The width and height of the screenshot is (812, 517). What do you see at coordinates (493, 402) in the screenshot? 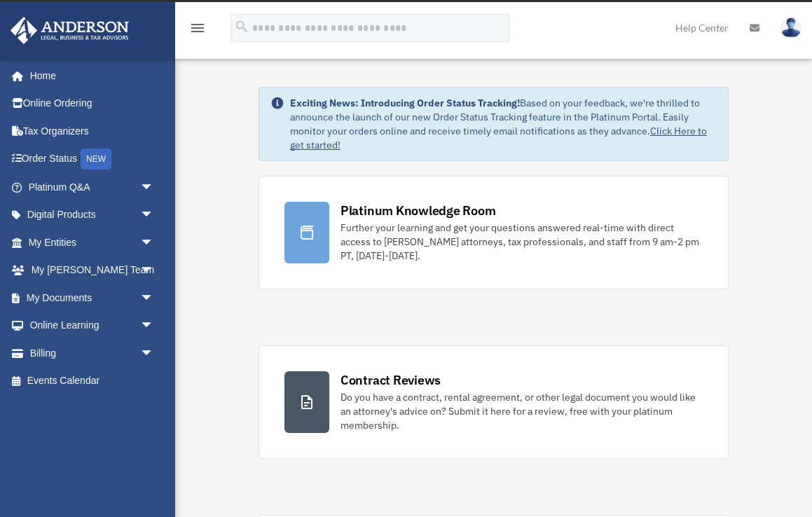
I see `a: Contract Reviews Do you have a contract, rental agreement, or other legal document you would like...` at bounding box center [493, 402].